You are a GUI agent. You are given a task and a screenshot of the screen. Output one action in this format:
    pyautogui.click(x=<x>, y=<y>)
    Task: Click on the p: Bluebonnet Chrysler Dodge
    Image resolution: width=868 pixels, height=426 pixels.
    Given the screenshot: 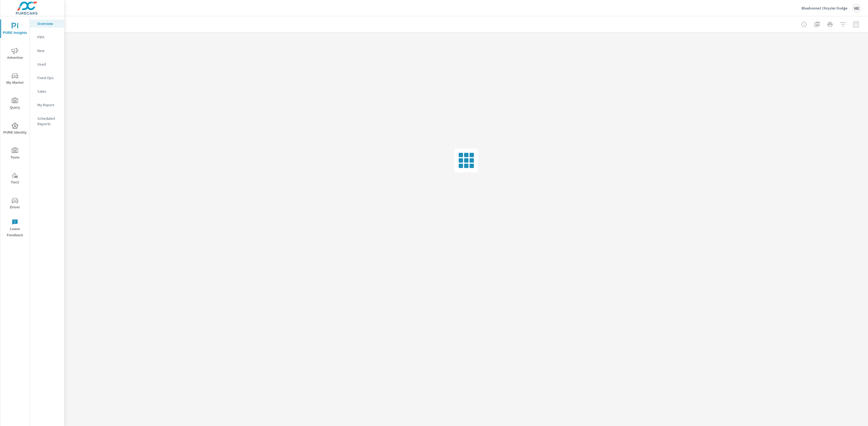 What is the action you would take?
    pyautogui.click(x=824, y=8)
    